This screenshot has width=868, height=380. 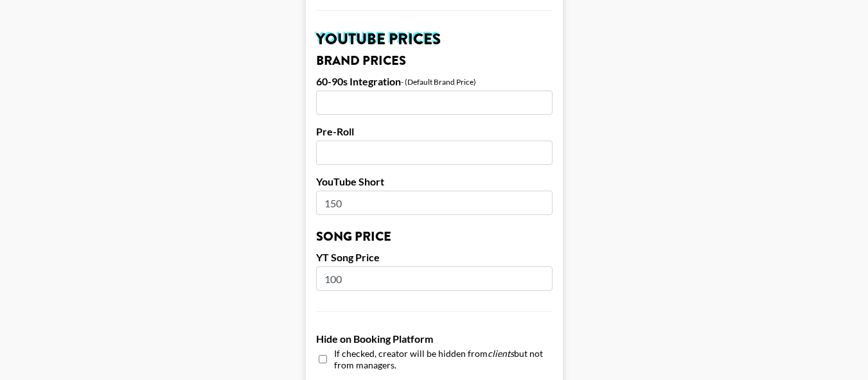 I want to click on label: Hide on Booking Platform, so click(x=434, y=339).